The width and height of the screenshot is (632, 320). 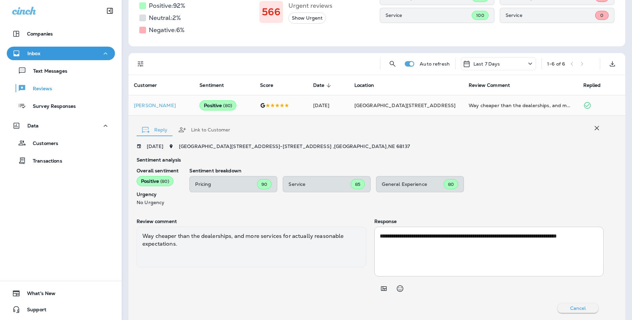 I want to click on p: Response, so click(x=489, y=221).